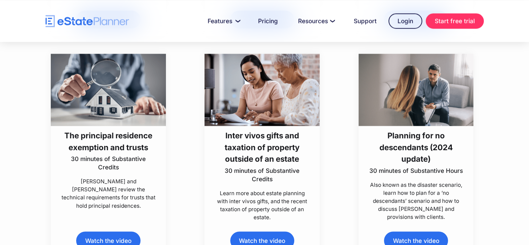  I want to click on p: Also known as the disaster scenario, learn how to plan for a ‘no descendants’ scenario and how to..., so click(416, 200).